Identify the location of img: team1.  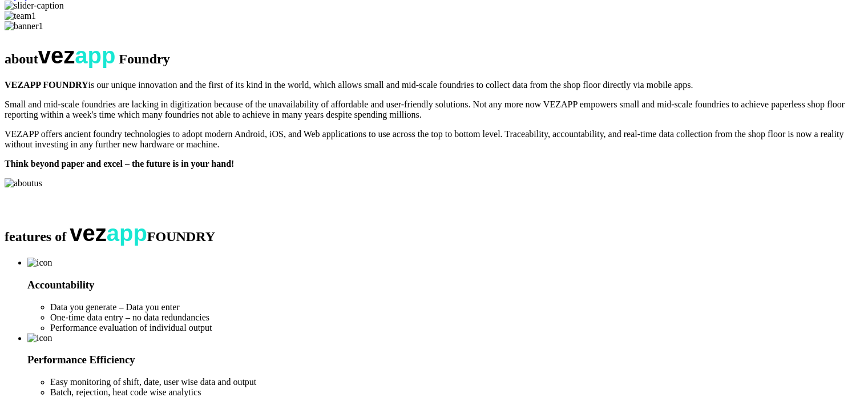
(20, 16).